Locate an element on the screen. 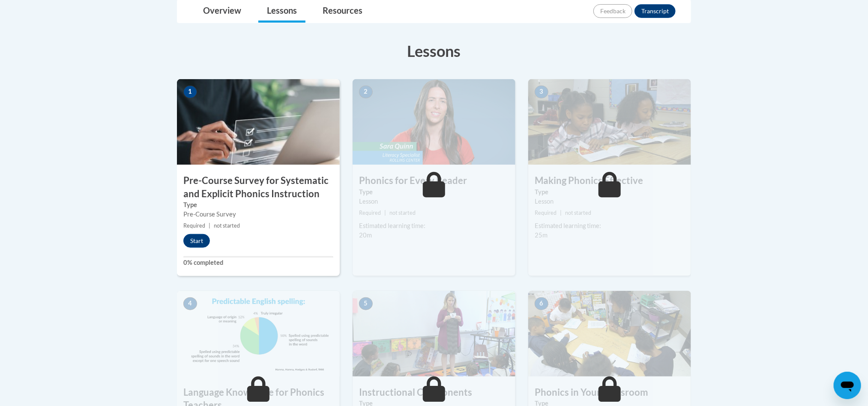 The width and height of the screenshot is (868, 406). h3: Phonics for Every Reader is located at coordinates (434, 180).